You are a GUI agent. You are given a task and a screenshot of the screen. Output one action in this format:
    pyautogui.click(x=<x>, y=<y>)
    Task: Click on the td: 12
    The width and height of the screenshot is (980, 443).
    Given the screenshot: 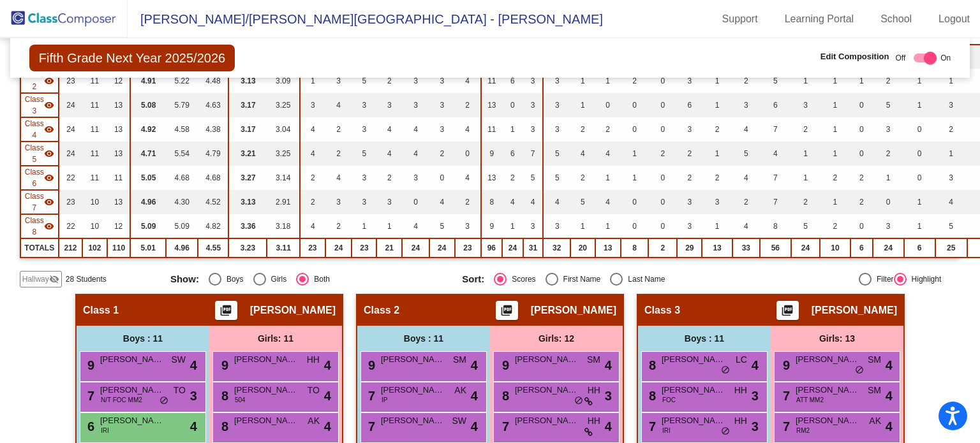 What is the action you would take?
    pyautogui.click(x=119, y=226)
    